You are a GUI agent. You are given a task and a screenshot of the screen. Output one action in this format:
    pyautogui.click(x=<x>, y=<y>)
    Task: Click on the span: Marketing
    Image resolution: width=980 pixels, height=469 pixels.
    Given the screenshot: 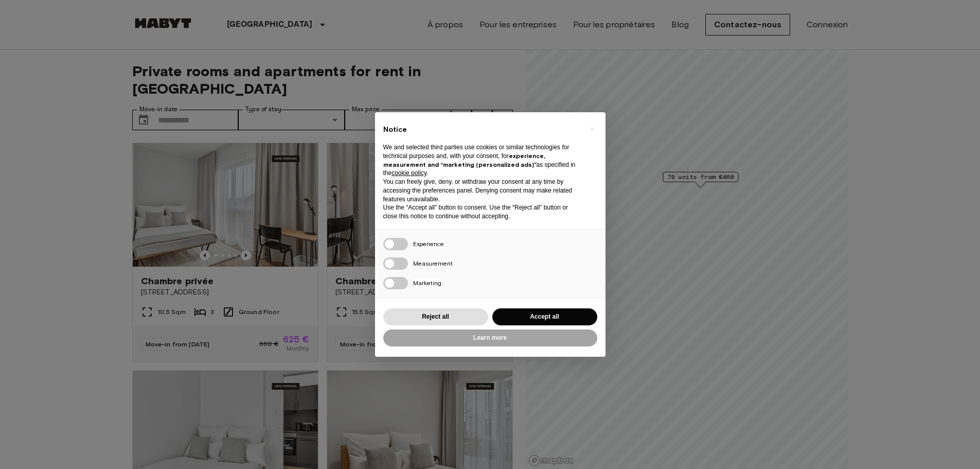 What is the action you would take?
    pyautogui.click(x=427, y=283)
    